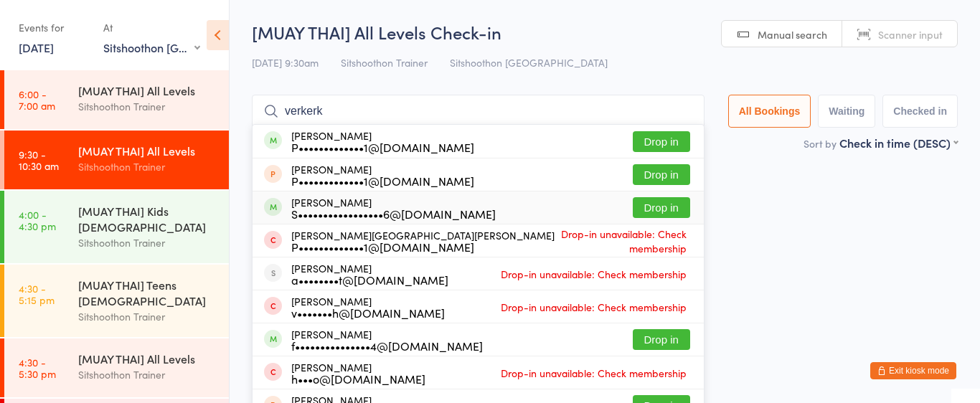 The width and height of the screenshot is (980, 403). I want to click on button: Checked in, so click(920, 111).